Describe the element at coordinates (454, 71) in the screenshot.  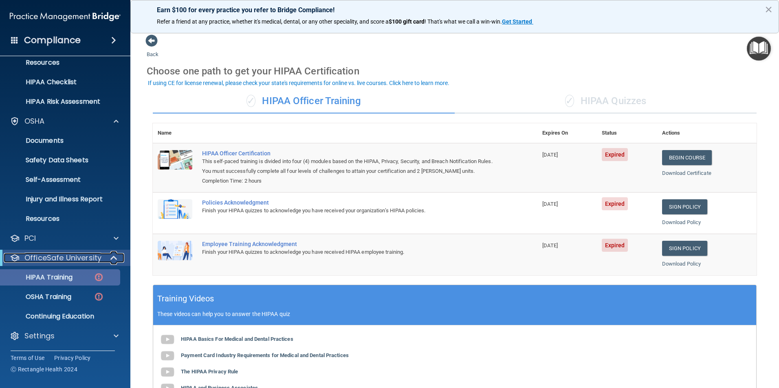
I see `div: Choose one path to get your HIPAA Certification` at that location.